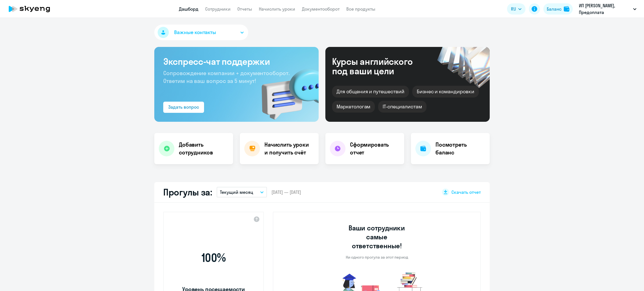 This screenshot has width=644, height=291. What do you see at coordinates (226, 77) in the screenshot?
I see `span: Сопровождение компании + документооборот. Ответим на ваш вопрос за 5 минут!` at bounding box center [226, 77].